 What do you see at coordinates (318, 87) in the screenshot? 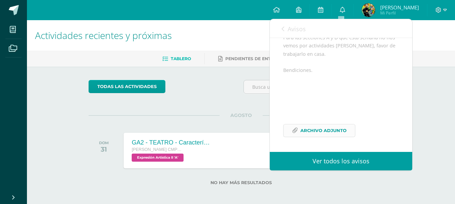
I see `input: Busca una actividad próxima aquí...` at bounding box center [318, 87].